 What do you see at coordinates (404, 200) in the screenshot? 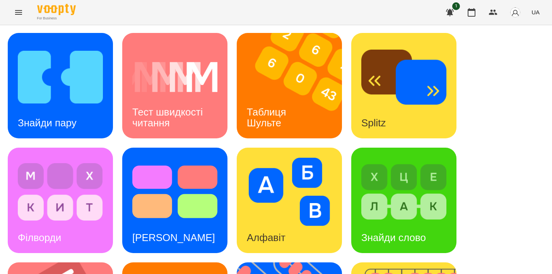
I see `a: Знайди словоЗнайди слово` at bounding box center [404, 200].